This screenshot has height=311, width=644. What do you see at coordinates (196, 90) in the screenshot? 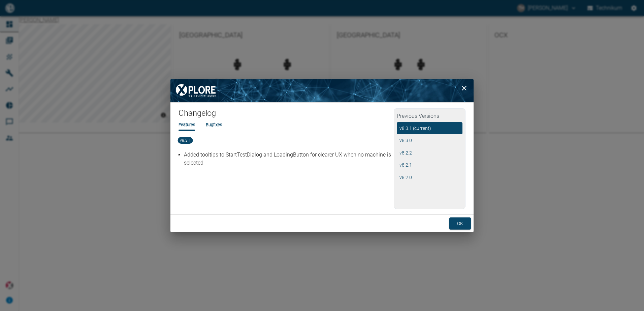
I see `img: XPLORE Logo` at bounding box center [196, 90].